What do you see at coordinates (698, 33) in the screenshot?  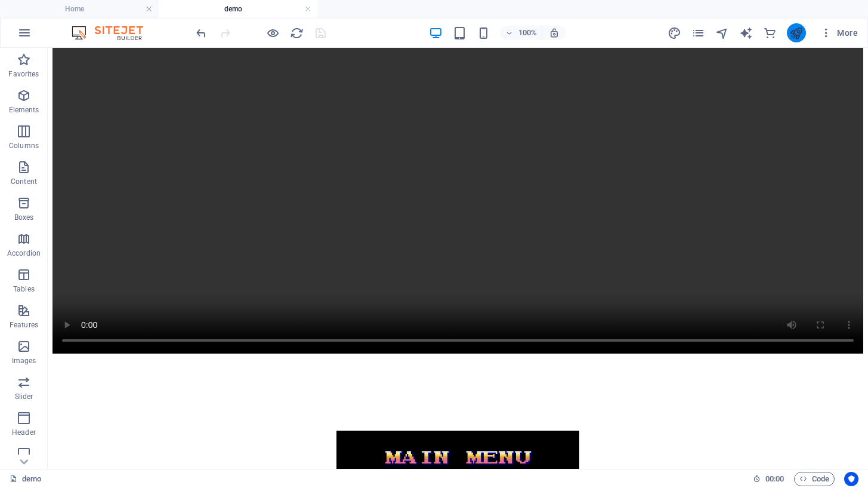 I see `i: Pages (Ctrl+Alt+S)` at bounding box center [698, 33].